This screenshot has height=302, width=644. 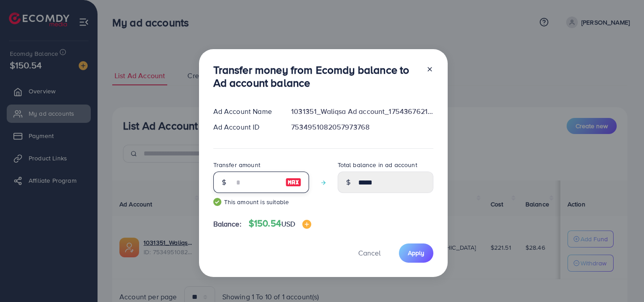 What do you see at coordinates (227, 224) in the screenshot?
I see `span: Balance:` at bounding box center [227, 224].